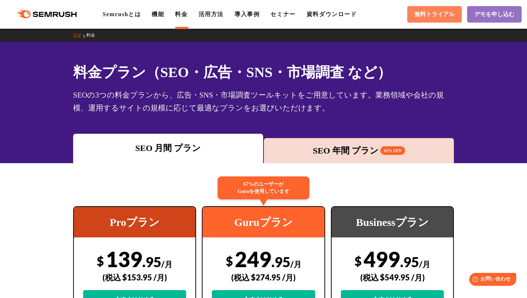  I want to click on div: Guruプラン, so click(264, 222).